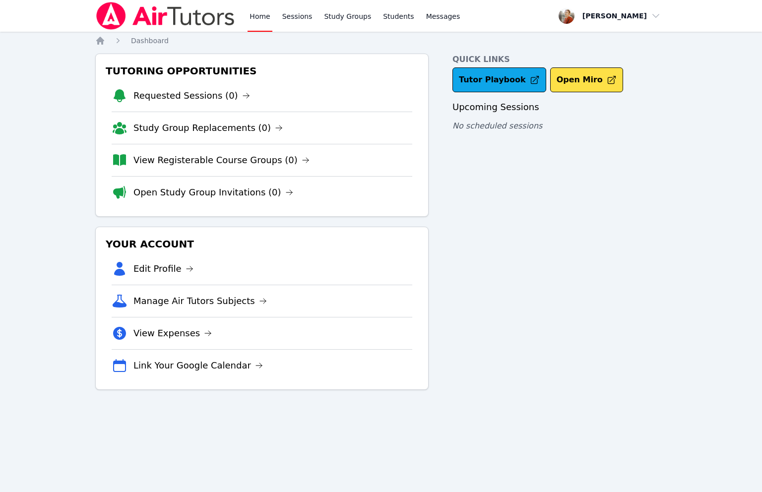 This screenshot has width=762, height=492. I want to click on span: Messages, so click(443, 16).